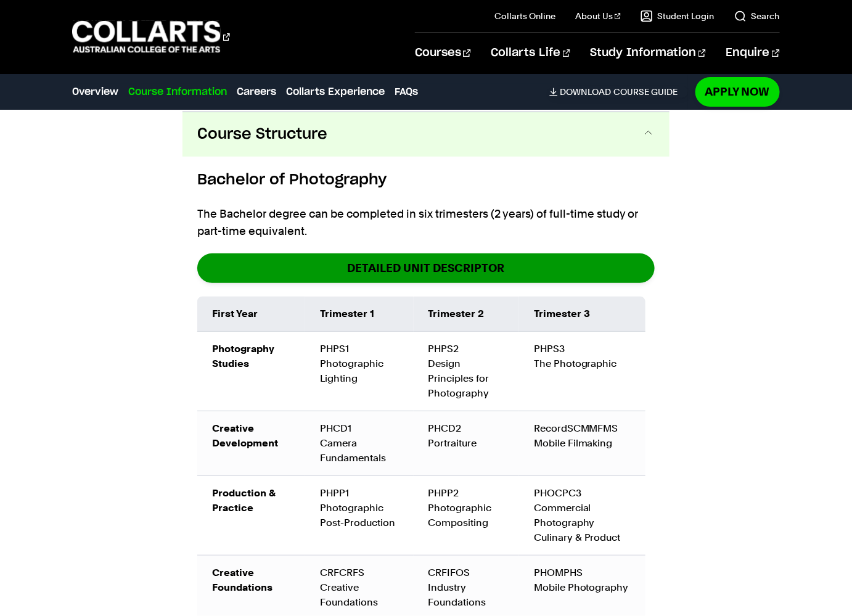  Describe the element at coordinates (178, 92) in the screenshot. I see `a: Course Information` at that location.